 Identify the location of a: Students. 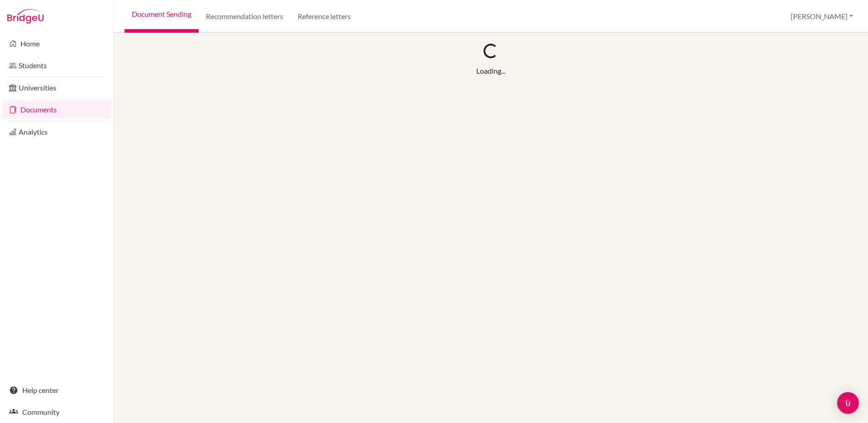
(56, 65).